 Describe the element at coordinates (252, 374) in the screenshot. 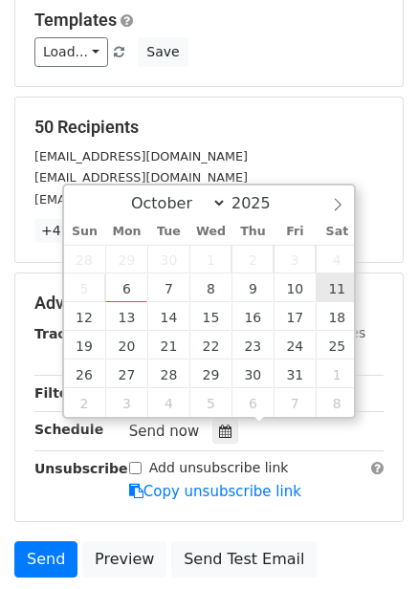

I see `span: October 30, 2025` at that location.